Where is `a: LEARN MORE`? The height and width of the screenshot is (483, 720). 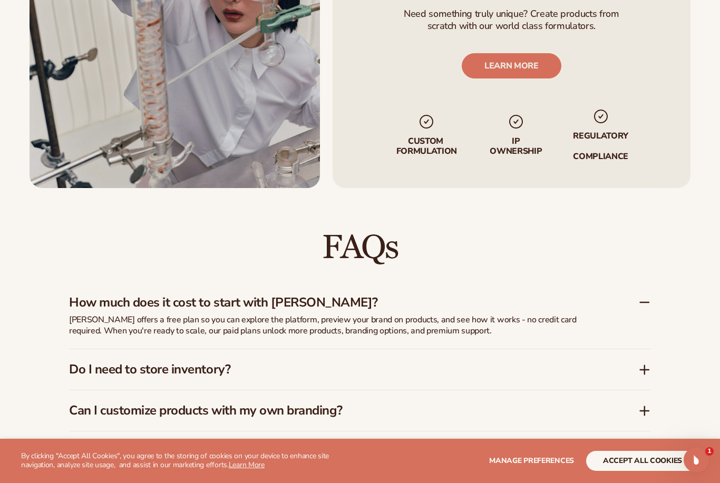 a: LEARN MORE is located at coordinates (511, 66).